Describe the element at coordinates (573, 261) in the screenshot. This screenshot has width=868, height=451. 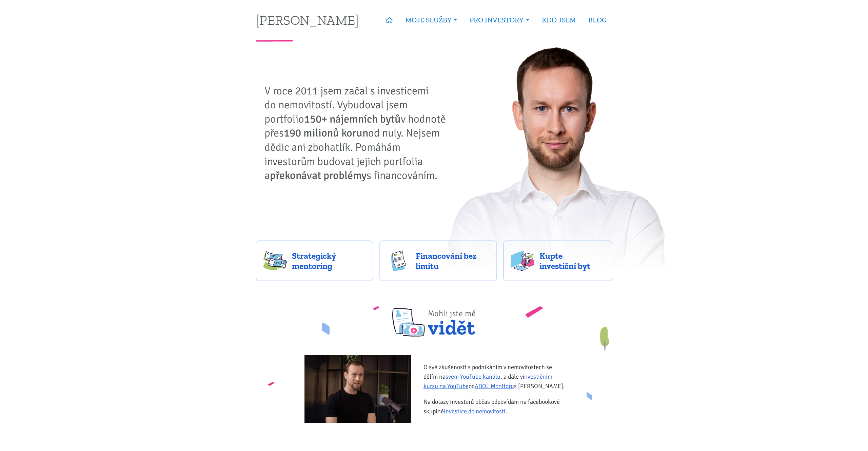
I see `span: Kupte investiční byt` at that location.